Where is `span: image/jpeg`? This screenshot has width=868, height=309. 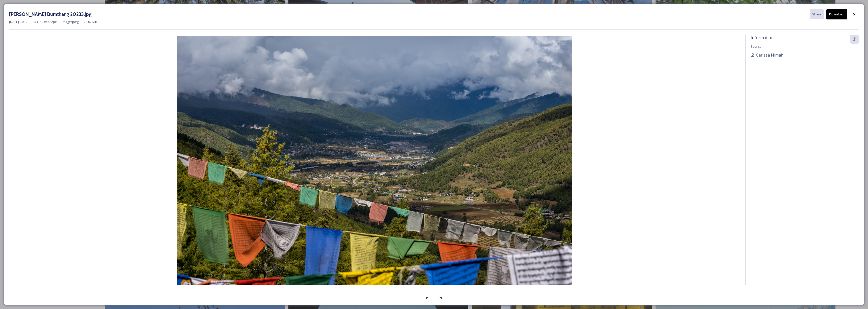
span: image/jpeg is located at coordinates (70, 21).